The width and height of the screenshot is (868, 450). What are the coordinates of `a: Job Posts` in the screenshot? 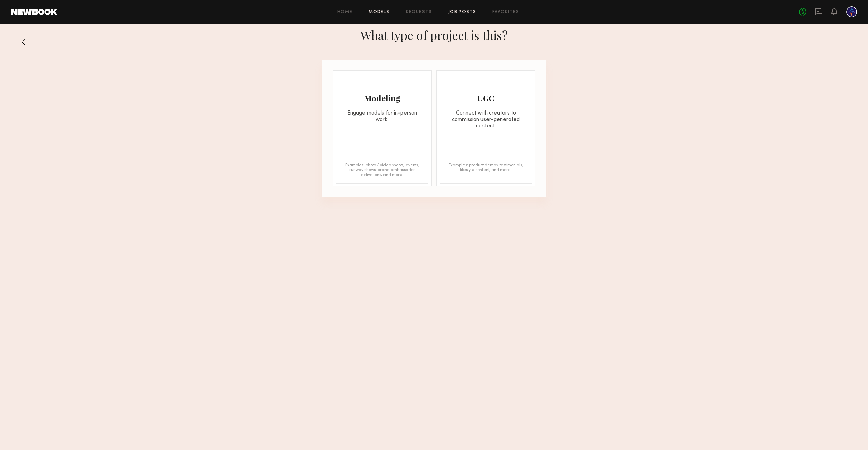 It's located at (462, 12).